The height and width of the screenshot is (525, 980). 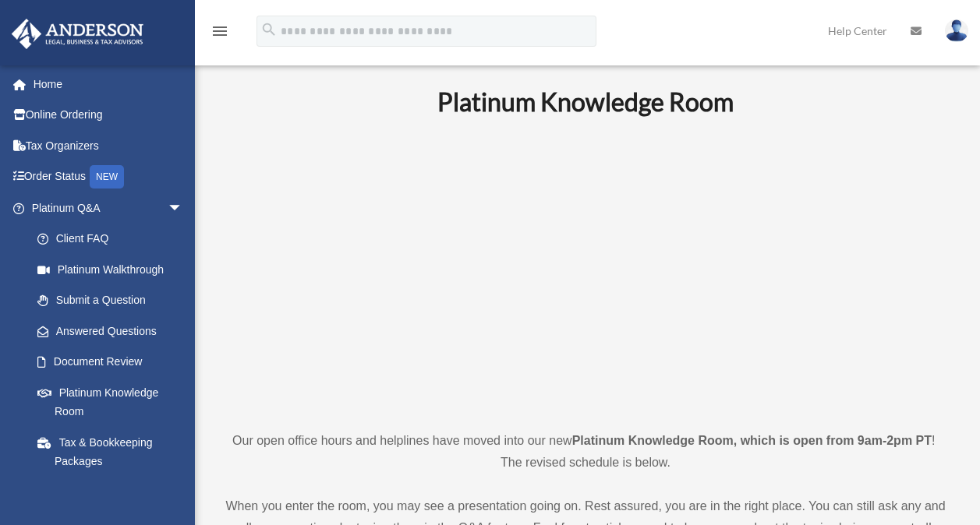 What do you see at coordinates (107, 177) in the screenshot?
I see `div: NEW` at bounding box center [107, 177].